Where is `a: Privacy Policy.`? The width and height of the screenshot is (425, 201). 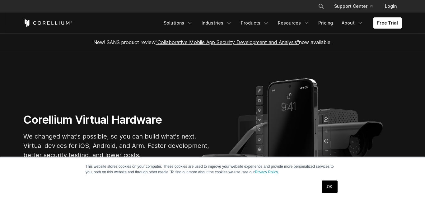
a: Privacy Policy. is located at coordinates (266, 172).